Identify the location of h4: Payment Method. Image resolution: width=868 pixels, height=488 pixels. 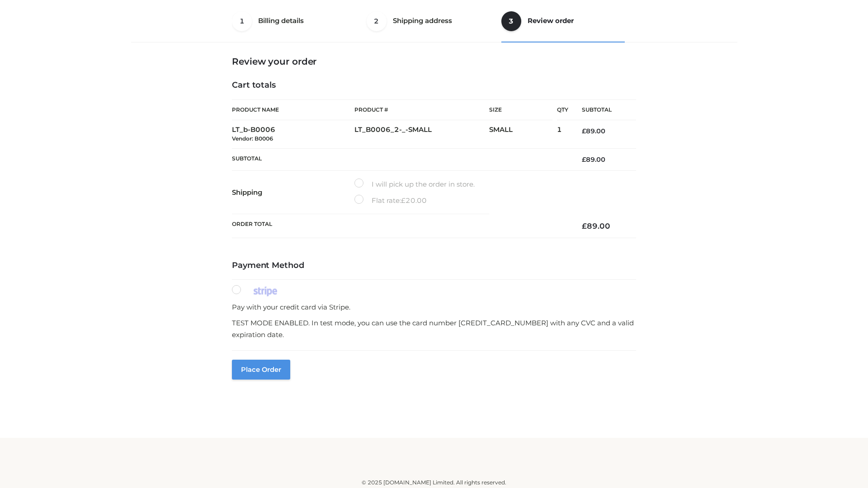
(434, 266).